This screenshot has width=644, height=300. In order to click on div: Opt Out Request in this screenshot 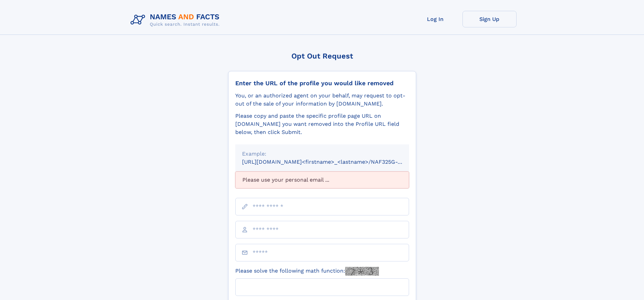, I will do `click(322, 56)`.